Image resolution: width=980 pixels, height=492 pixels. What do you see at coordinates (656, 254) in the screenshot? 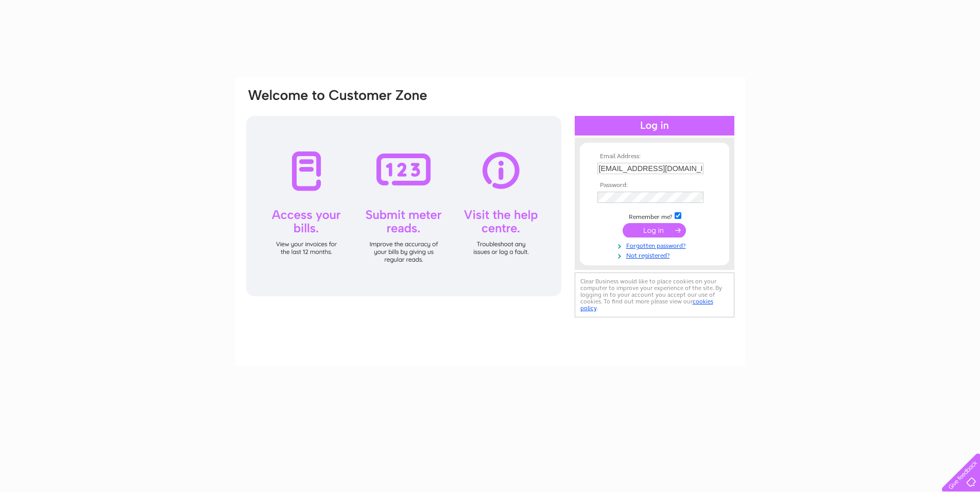
I see `a: Not registered?` at bounding box center [656, 254].